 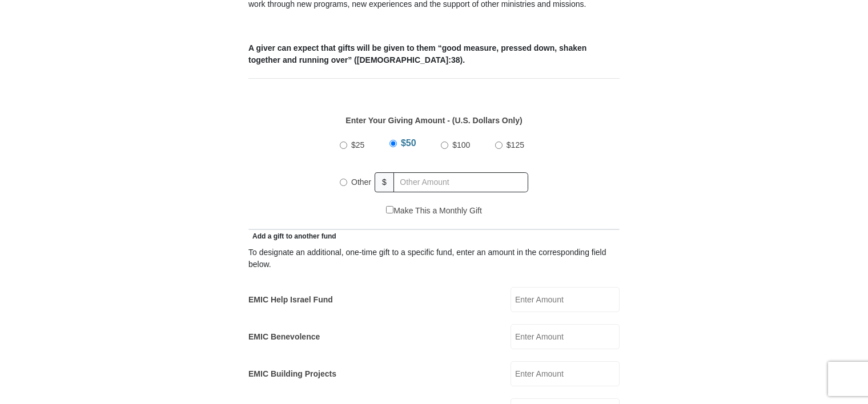 What do you see at coordinates (434, 259) in the screenshot?
I see `div: To designate an additional, one-time gift to a specific fund, enter an amount in the correspondin...` at bounding box center [434, 259].